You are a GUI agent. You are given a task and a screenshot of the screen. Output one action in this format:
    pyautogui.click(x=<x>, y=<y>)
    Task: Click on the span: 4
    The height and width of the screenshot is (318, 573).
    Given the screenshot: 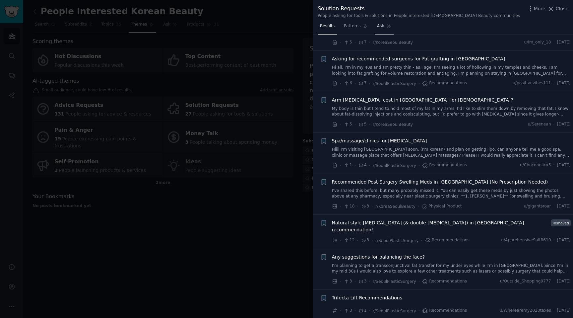 What is the action you would take?
    pyautogui.click(x=362, y=165)
    